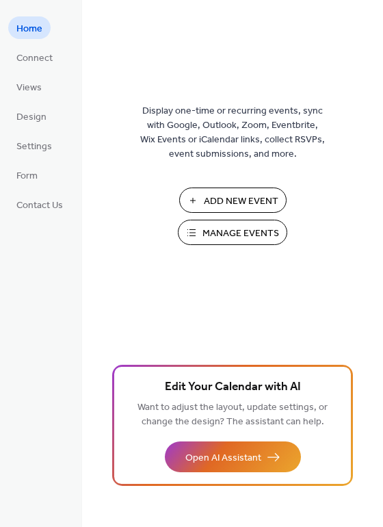  Describe the element at coordinates (34, 58) in the screenshot. I see `span: Connect` at that location.